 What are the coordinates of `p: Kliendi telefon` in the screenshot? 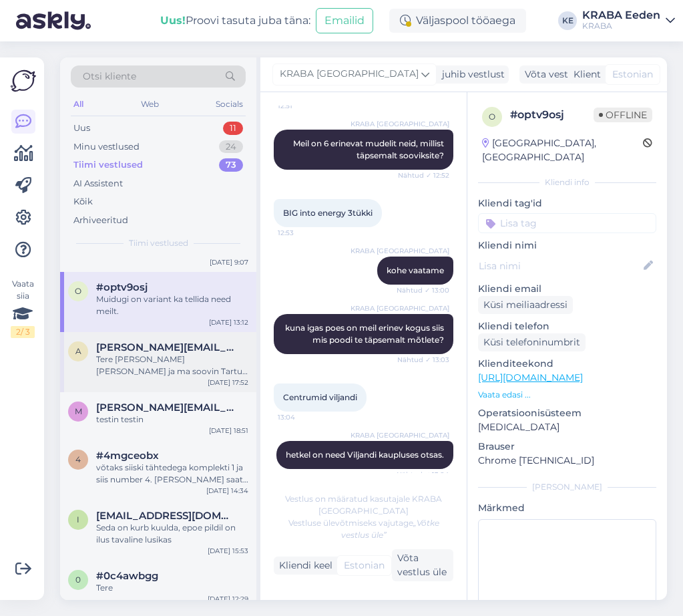 It's located at (567, 326).